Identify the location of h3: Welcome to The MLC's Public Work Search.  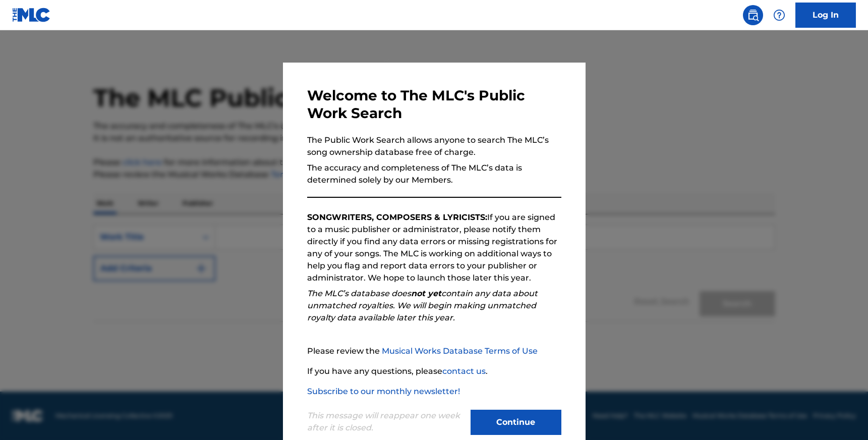
(434, 105).